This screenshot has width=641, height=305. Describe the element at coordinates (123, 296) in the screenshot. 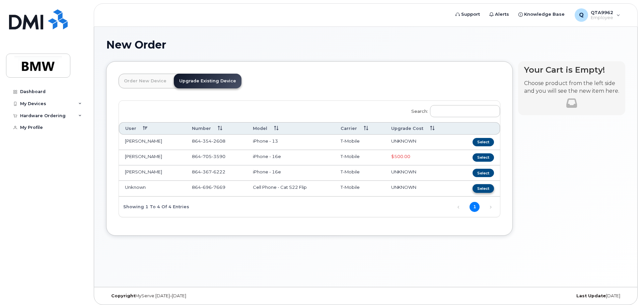

I see `strong: Copyright` at that location.